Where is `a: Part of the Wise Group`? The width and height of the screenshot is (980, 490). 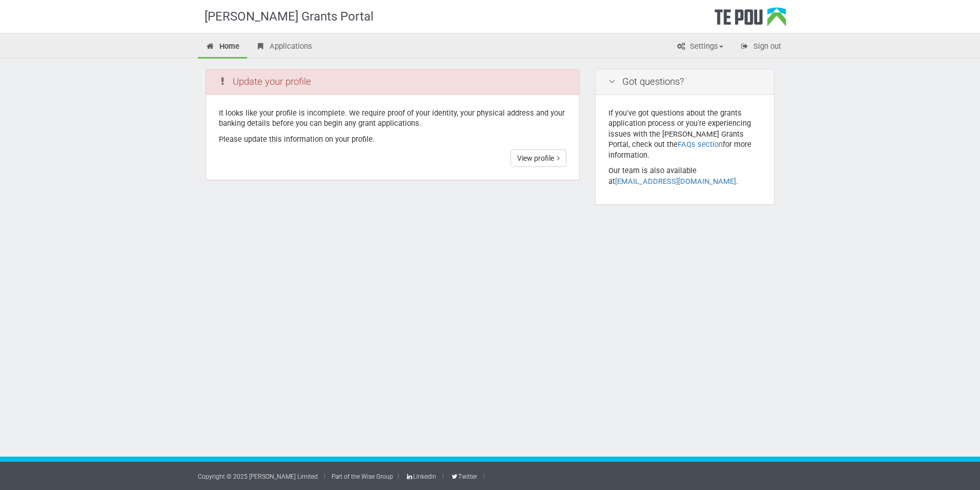 a: Part of the Wise Group is located at coordinates (362, 476).